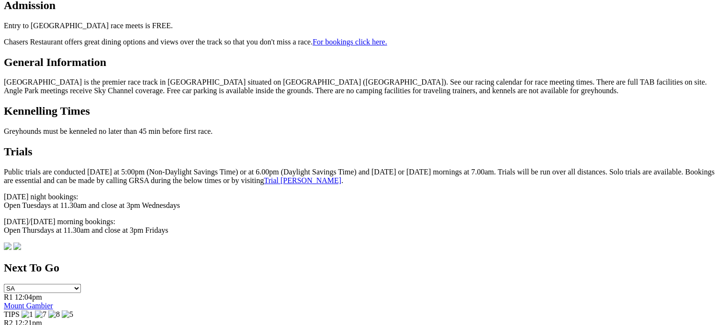 The height and width of the screenshot is (325, 728). Describe the element at coordinates (67, 315) in the screenshot. I see `img: 5` at that location.